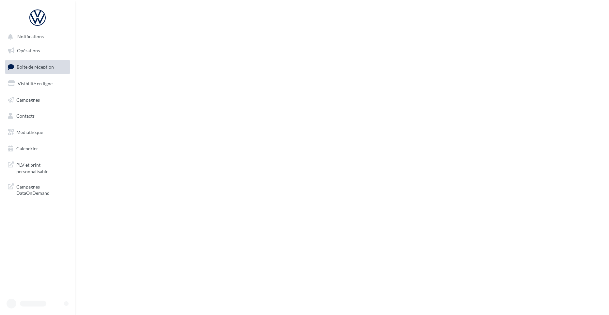 This screenshot has width=609, height=315. What do you see at coordinates (28, 50) in the screenshot?
I see `span: Opérations` at bounding box center [28, 50].